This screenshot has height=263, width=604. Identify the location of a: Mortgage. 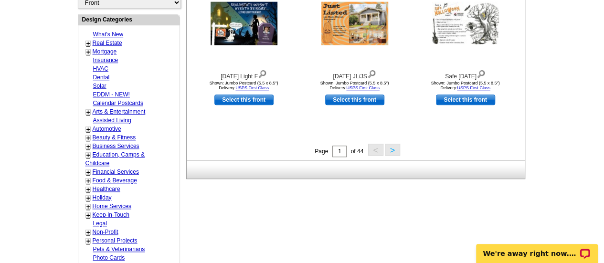
(105, 52).